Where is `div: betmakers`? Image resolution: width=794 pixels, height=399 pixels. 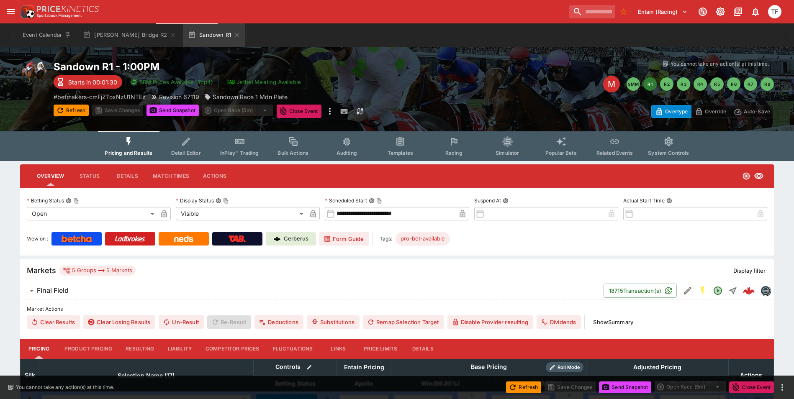 div: betmakers is located at coordinates (765, 291).